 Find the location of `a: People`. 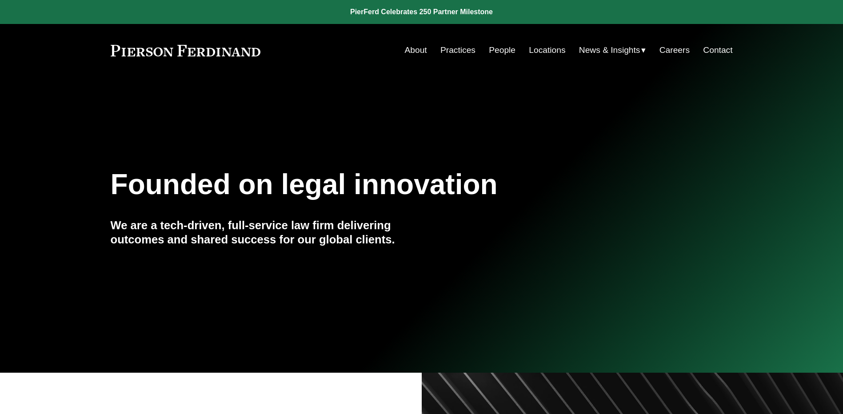

a: People is located at coordinates (502, 50).